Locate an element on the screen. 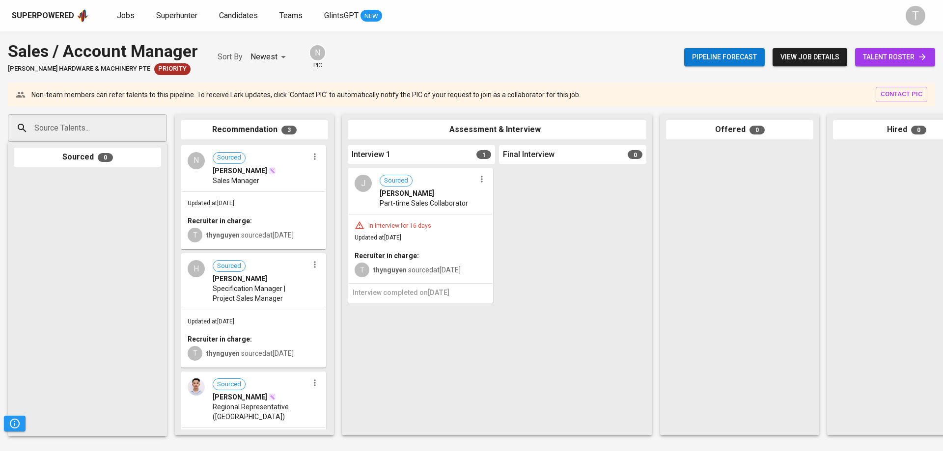  button: Pipeline forecast is located at coordinates (724, 57).